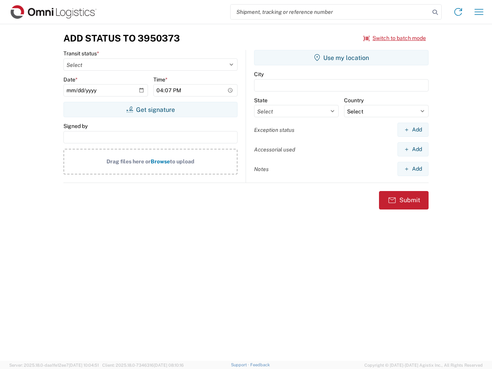 Image resolution: width=492 pixels, height=369 pixels. What do you see at coordinates (274, 130) in the screenshot?
I see `label: Exception status` at bounding box center [274, 130].